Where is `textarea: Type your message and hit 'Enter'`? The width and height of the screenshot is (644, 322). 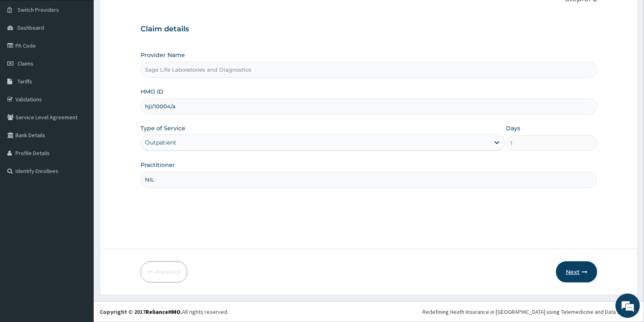 textarea: Type your message and hit 'Enter' is located at coordinates (80, 237).